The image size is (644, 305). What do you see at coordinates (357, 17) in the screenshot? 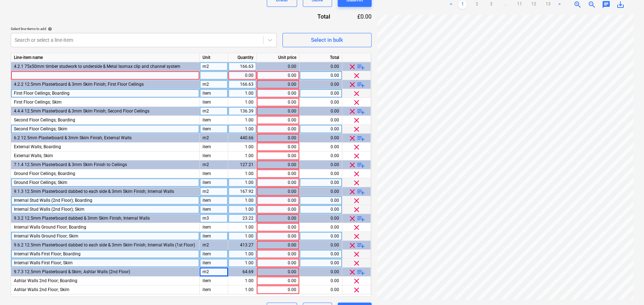
I see `div: £0.00` at bounding box center [357, 17].